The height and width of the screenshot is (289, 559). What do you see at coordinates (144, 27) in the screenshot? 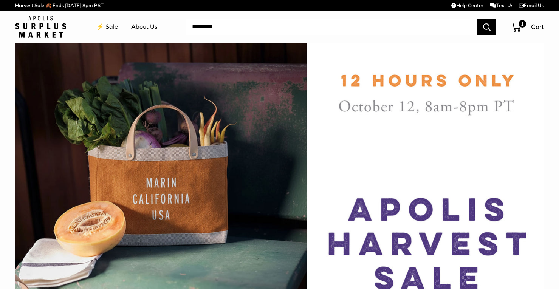
I see `a: About Us` at bounding box center [144, 27].